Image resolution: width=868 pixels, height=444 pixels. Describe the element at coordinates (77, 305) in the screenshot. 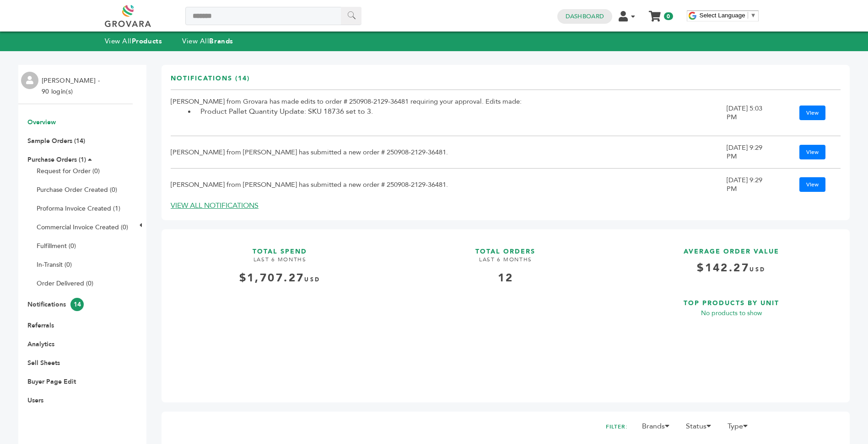

I see `span: 14` at that location.